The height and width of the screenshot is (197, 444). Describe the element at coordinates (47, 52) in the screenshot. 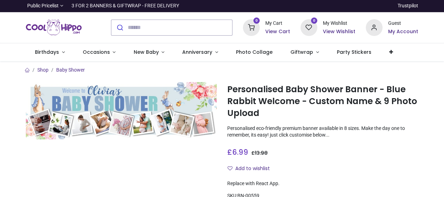

I see `span: Birthdays` at that location.